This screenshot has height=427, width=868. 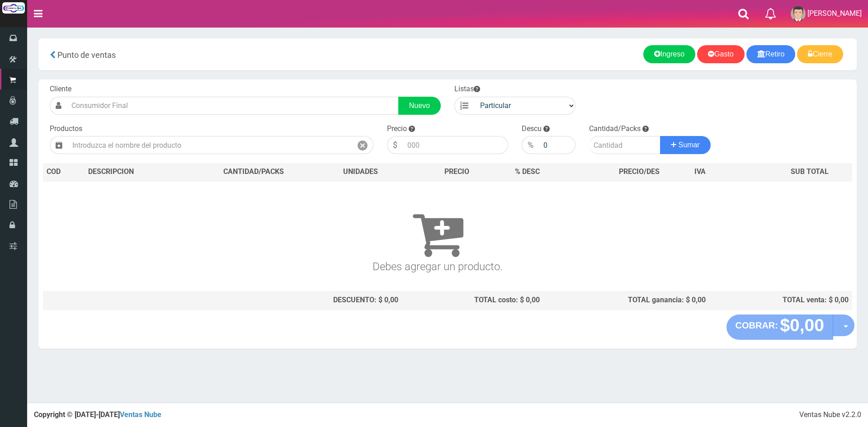 I want to click on a: Ventas Nube, so click(x=140, y=414).